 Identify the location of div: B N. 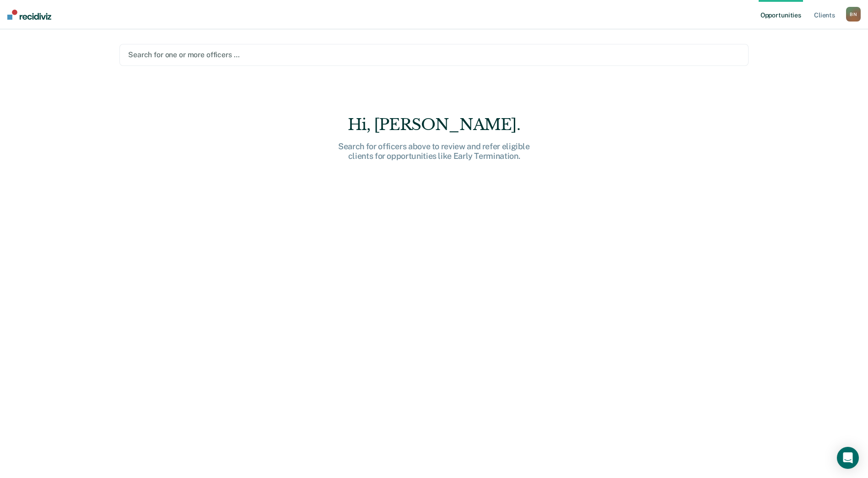
(854, 14).